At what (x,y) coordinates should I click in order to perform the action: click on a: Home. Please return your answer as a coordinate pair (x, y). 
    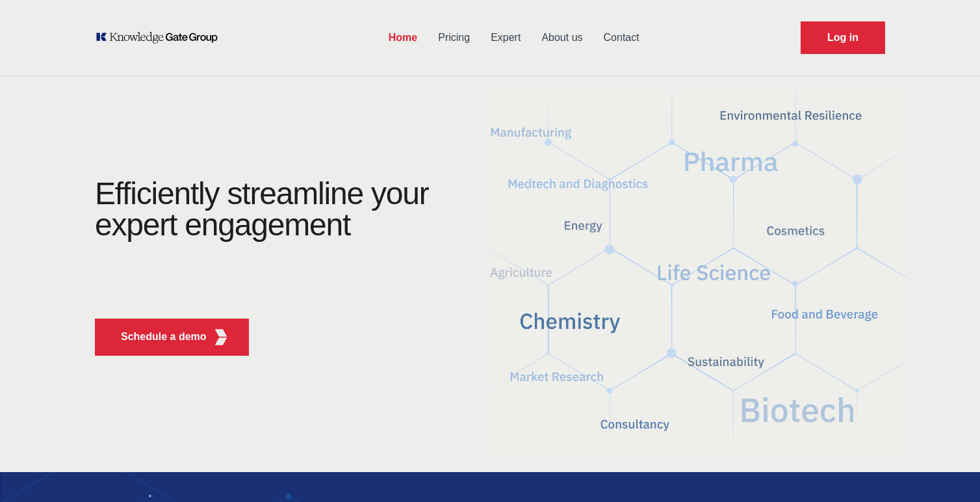
    Looking at the image, I should click on (403, 38).